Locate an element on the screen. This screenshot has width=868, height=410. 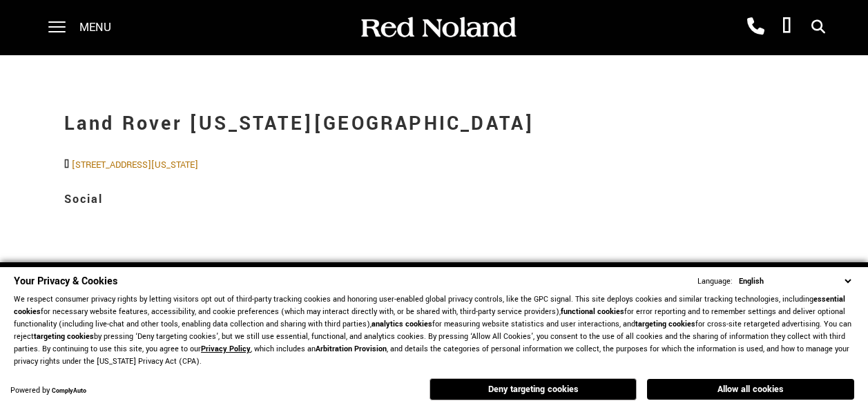
select: Language Select is located at coordinates (795, 281).